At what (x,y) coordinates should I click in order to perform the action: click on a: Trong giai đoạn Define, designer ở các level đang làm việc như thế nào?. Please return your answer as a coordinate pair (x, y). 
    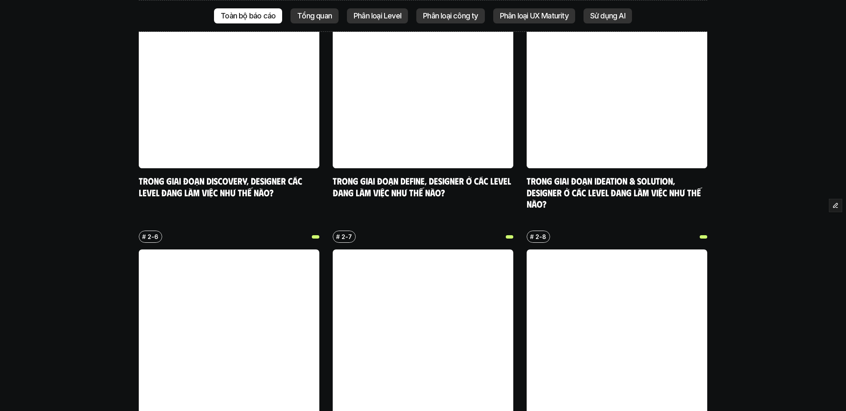
    Looking at the image, I should click on (423, 186).